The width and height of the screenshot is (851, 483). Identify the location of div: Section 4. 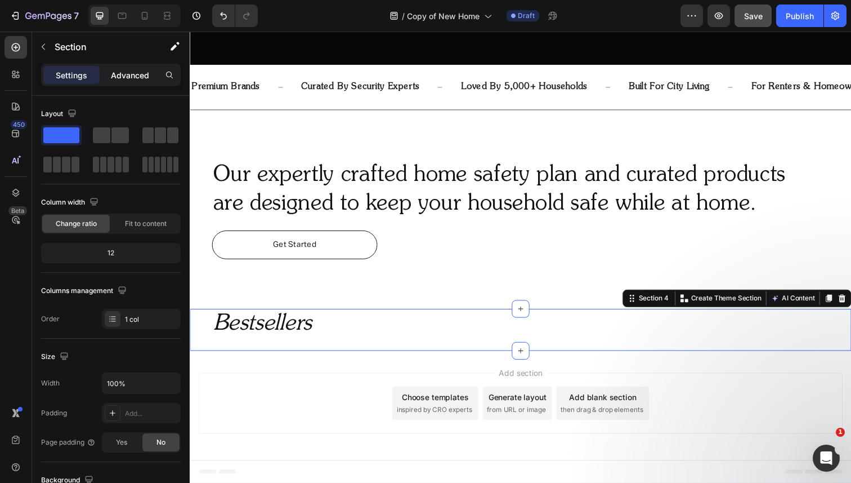
(474, 273).